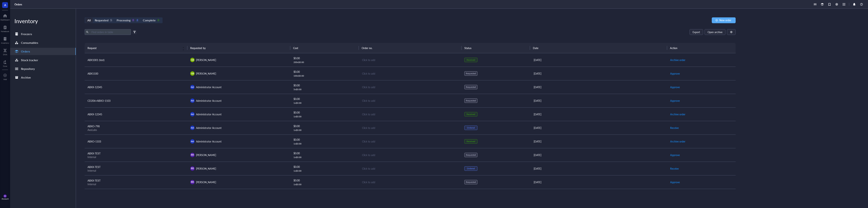 The width and height of the screenshot is (868, 208). Describe the element at coordinates (136, 48) in the screenshot. I see `th: Request` at that location.